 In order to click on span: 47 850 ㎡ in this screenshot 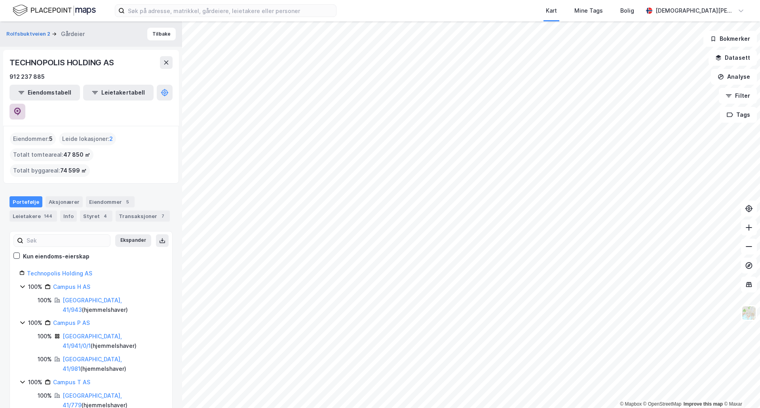, I will do `click(77, 155)`.